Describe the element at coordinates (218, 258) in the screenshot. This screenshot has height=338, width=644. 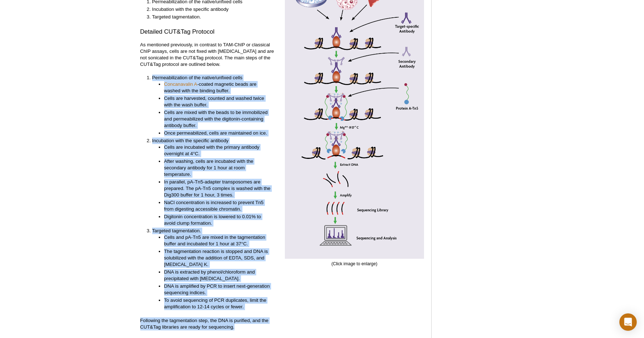
I see `li: The tagmentation reaction is stopped and DNA is solubilized with the addition of EDTA, SDS, and [...` at that location.